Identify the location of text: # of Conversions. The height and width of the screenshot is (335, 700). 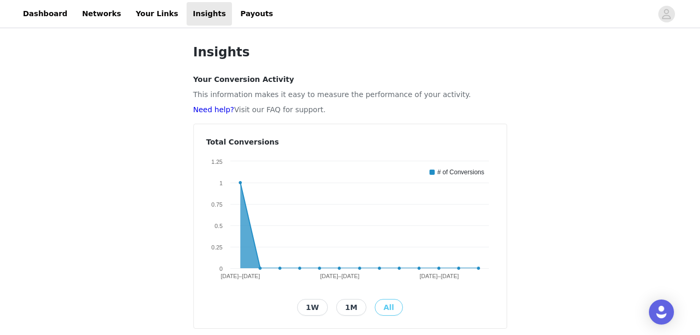
(461, 172).